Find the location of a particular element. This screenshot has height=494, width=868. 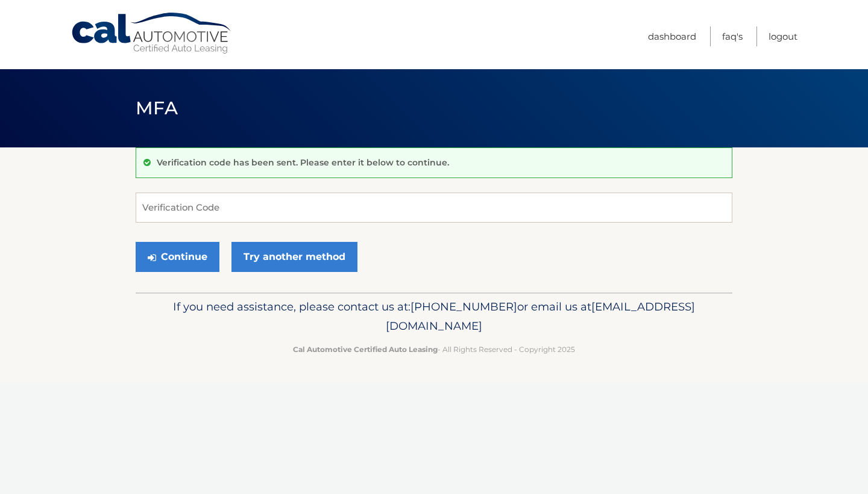

a: Cal Automotive is located at coordinates (152, 33).